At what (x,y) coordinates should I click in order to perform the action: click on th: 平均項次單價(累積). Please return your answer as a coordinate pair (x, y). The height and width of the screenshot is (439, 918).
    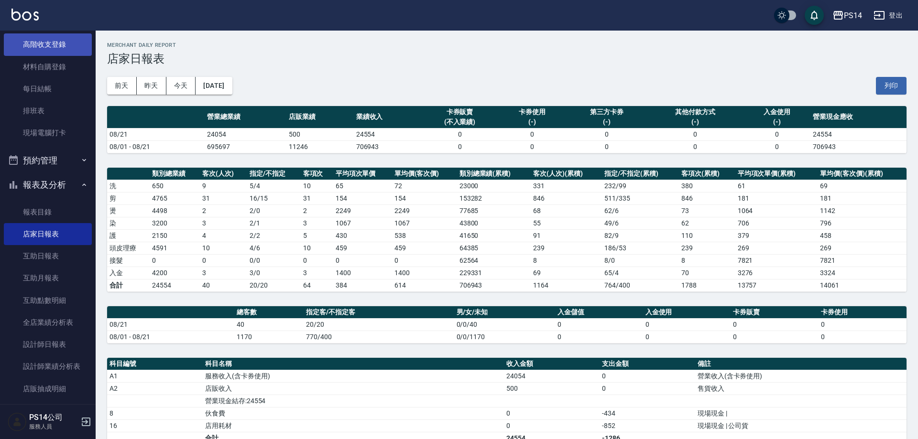
    Looking at the image, I should click on (776, 174).